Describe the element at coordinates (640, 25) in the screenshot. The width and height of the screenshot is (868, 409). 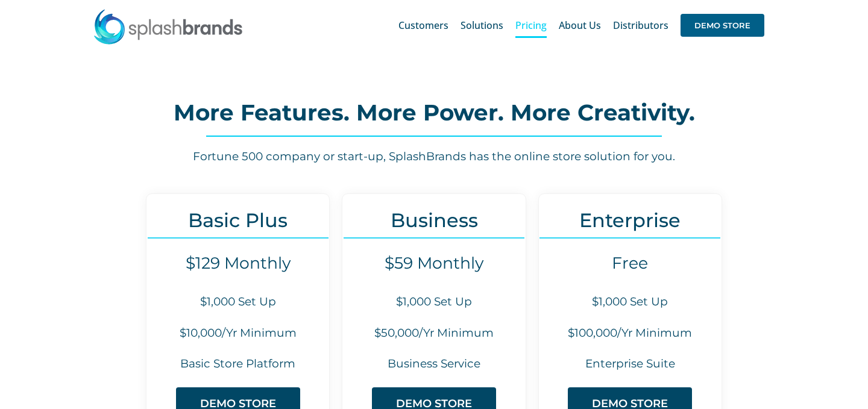
I see `a: Distributors` at that location.